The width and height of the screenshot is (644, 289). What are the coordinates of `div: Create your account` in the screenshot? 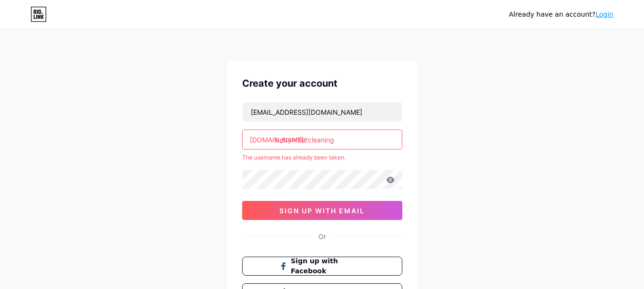 It's located at (322, 83).